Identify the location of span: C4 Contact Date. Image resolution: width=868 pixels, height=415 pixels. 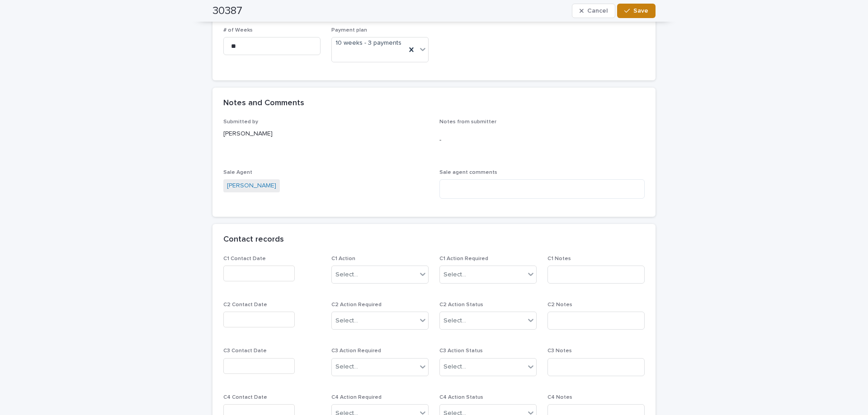
(245, 398).